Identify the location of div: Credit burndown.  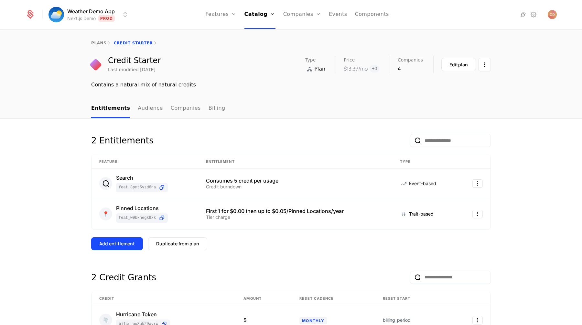
(295, 187).